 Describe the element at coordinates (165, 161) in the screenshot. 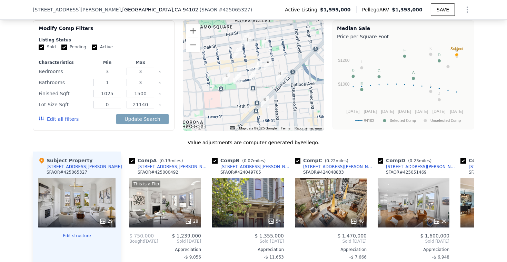

I see `span: 0.13` at that location.